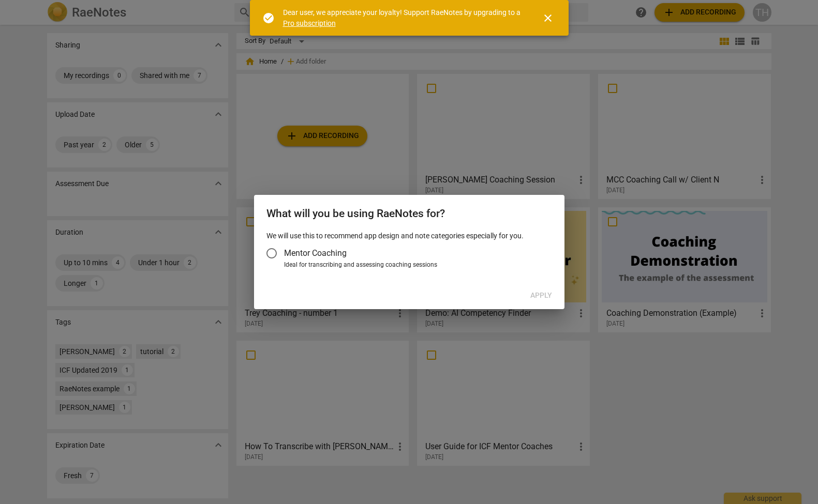 This screenshot has height=504, width=818. What do you see at coordinates (309, 23) in the screenshot?
I see `a: Pro subscription` at bounding box center [309, 23].